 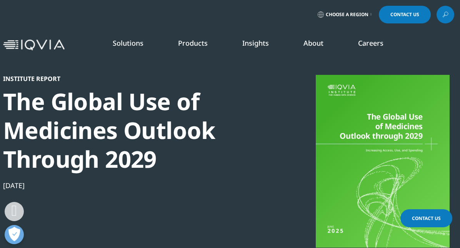 What do you see at coordinates (255, 43) in the screenshot?
I see `a: Insights` at bounding box center [255, 43].